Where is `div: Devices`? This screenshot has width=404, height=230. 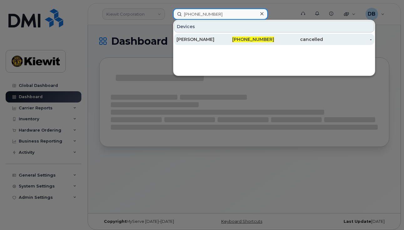
div: Devices is located at coordinates (274, 27).